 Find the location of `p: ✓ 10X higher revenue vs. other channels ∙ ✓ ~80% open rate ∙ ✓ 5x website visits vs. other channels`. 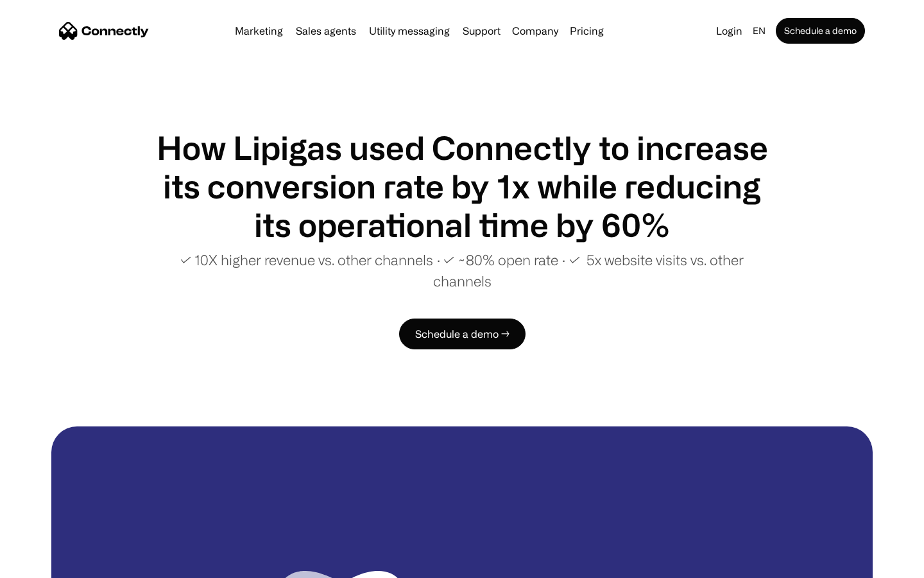

p: ✓ 10X higher revenue vs. other channels ∙ ✓ ~80% open rate ∙ ✓ 5x website visits vs. other channels is located at coordinates (462, 270).